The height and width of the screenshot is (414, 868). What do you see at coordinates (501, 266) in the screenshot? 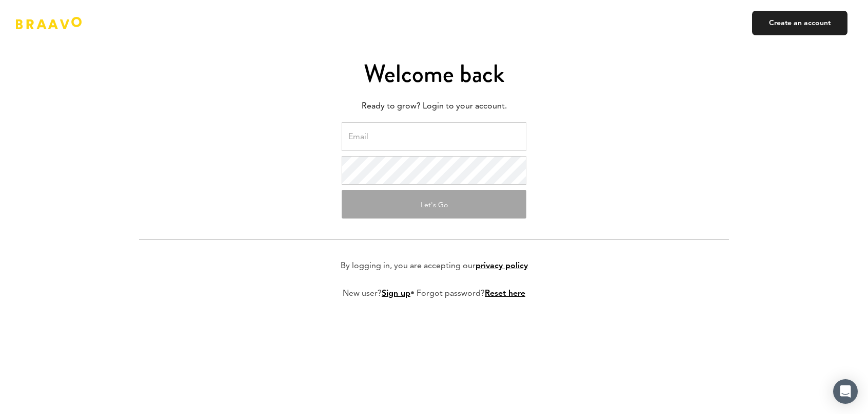
I see `a: privacy policy` at bounding box center [501, 266].